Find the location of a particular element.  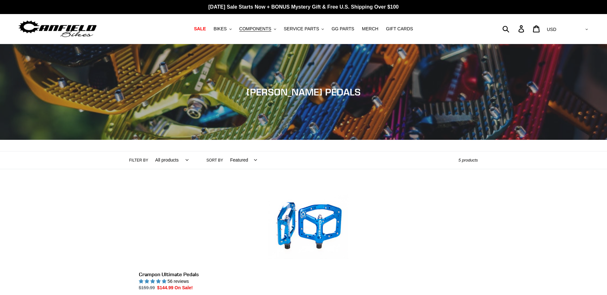

a: SALE is located at coordinates (200, 29).